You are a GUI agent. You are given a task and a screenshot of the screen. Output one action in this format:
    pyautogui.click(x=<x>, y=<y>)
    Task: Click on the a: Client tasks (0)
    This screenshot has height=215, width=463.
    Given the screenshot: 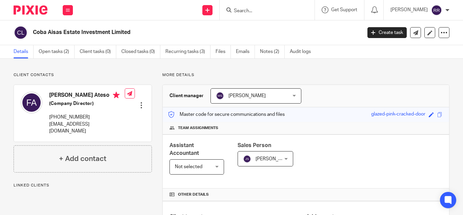 What is the action you would take?
    pyautogui.click(x=98, y=52)
    